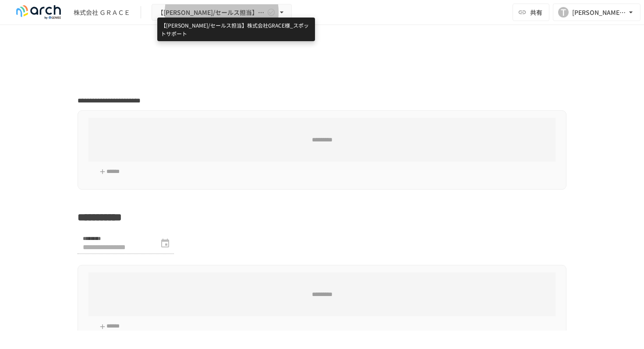 Image resolution: width=644 pixels, height=349 pixels. Describe the element at coordinates (536, 12) in the screenshot. I see `span: 共有` at that location.